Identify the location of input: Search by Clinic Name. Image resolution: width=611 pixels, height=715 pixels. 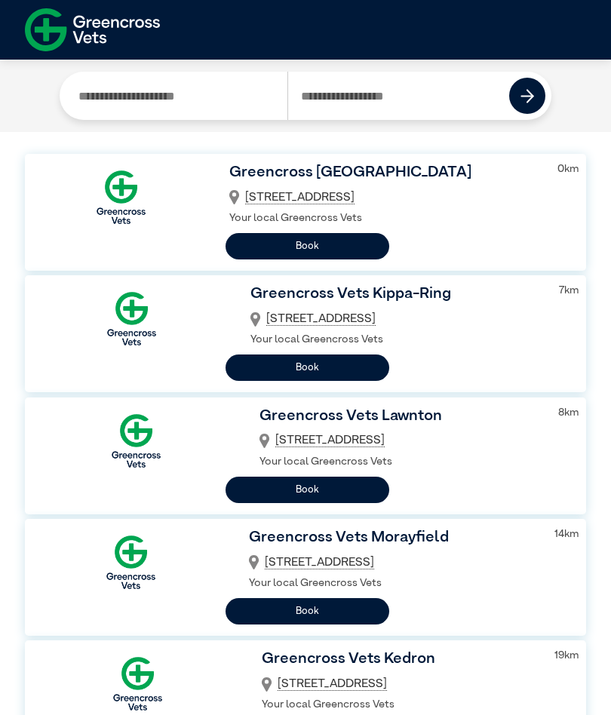
(177, 96).